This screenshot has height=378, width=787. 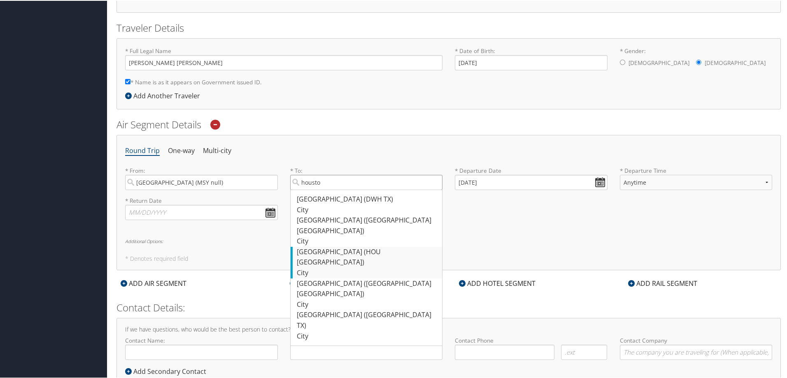 What do you see at coordinates (497, 283) in the screenshot?
I see `div: ADD HOTEL SEGMENT` at bounding box center [497, 283].